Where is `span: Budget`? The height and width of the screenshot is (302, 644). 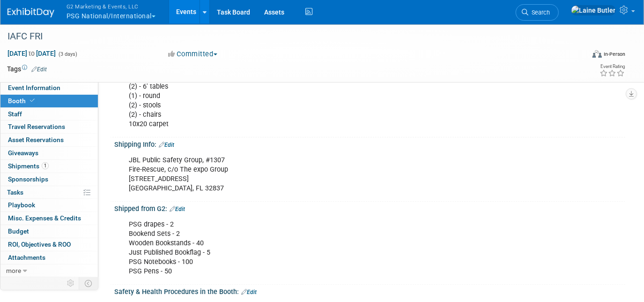
span: Budget is located at coordinates (18, 231).